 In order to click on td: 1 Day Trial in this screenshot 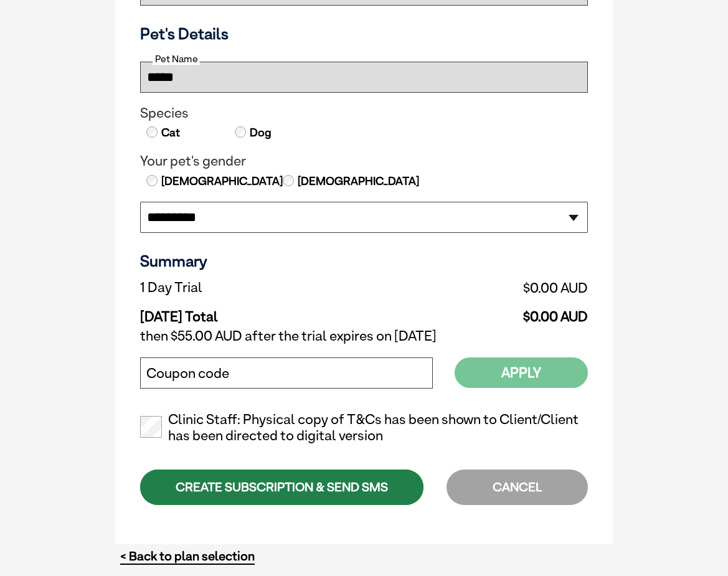, I will do `click(262, 288)`.